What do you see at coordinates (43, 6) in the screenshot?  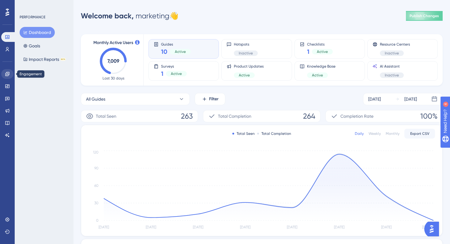 I see `div: 4` at bounding box center [43, 6].